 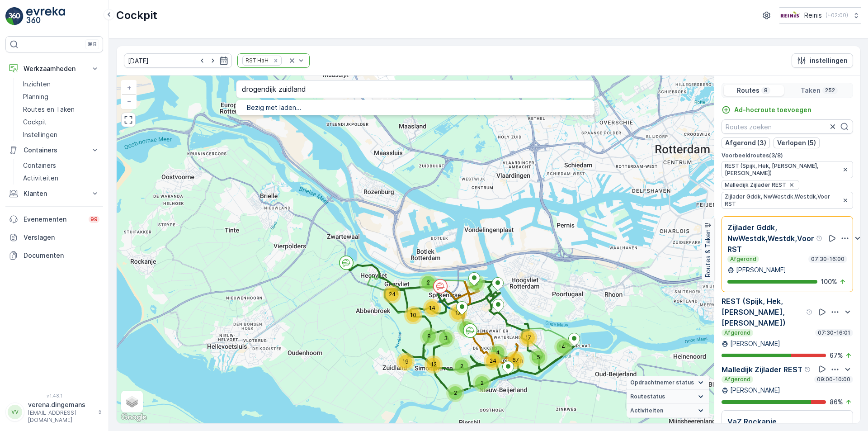 I want to click on p: 67 %, so click(x=836, y=356).